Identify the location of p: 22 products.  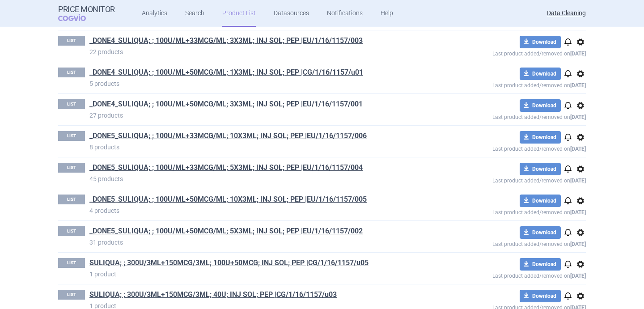
(258, 52).